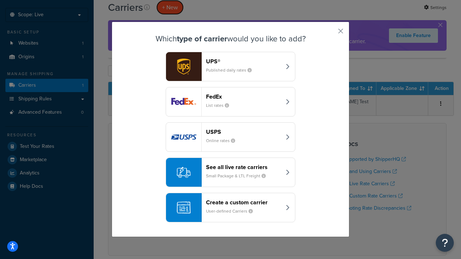  What do you see at coordinates (244, 167) in the screenshot?
I see `header: See all live rate carriers` at bounding box center [244, 167].